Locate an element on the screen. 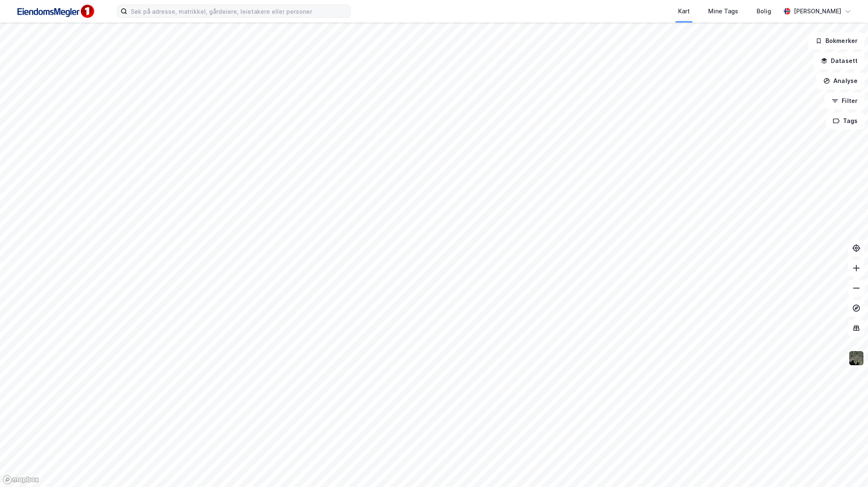 The height and width of the screenshot is (487, 868). button: Bokmerker is located at coordinates (836, 41).